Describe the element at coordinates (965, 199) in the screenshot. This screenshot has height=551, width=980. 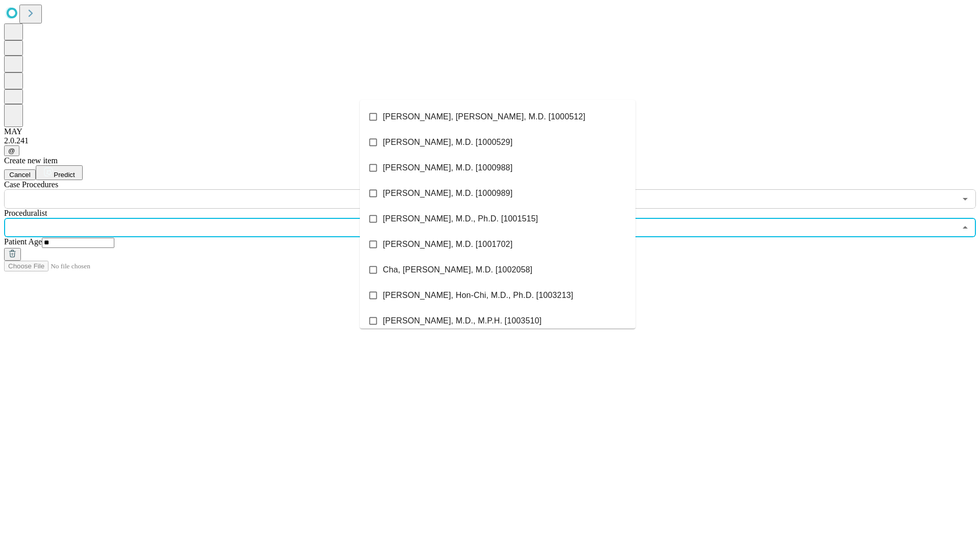
I see `button: Open` at that location.